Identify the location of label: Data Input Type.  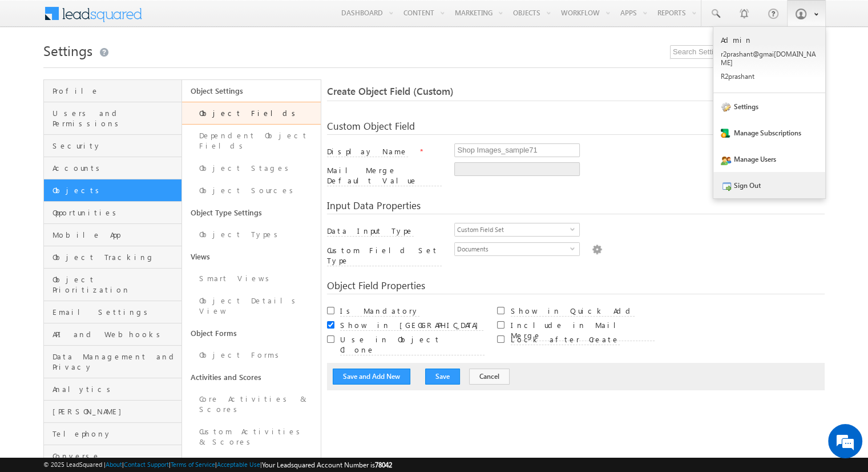
(370, 231).